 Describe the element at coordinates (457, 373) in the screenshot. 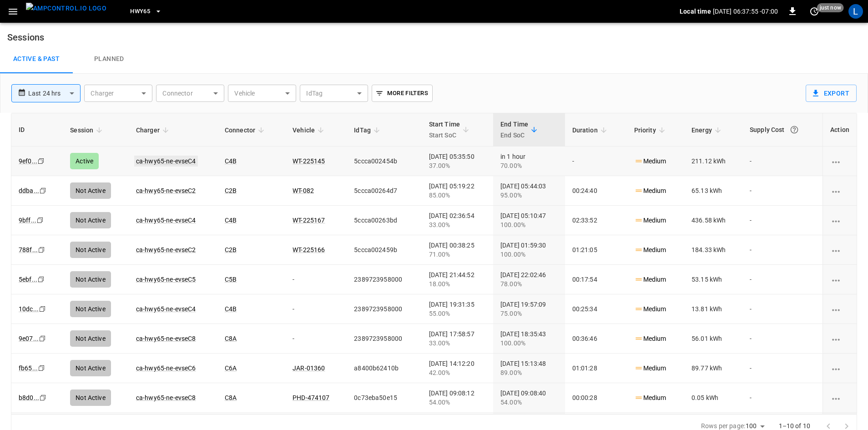

I see `div: 42.00%` at that location.